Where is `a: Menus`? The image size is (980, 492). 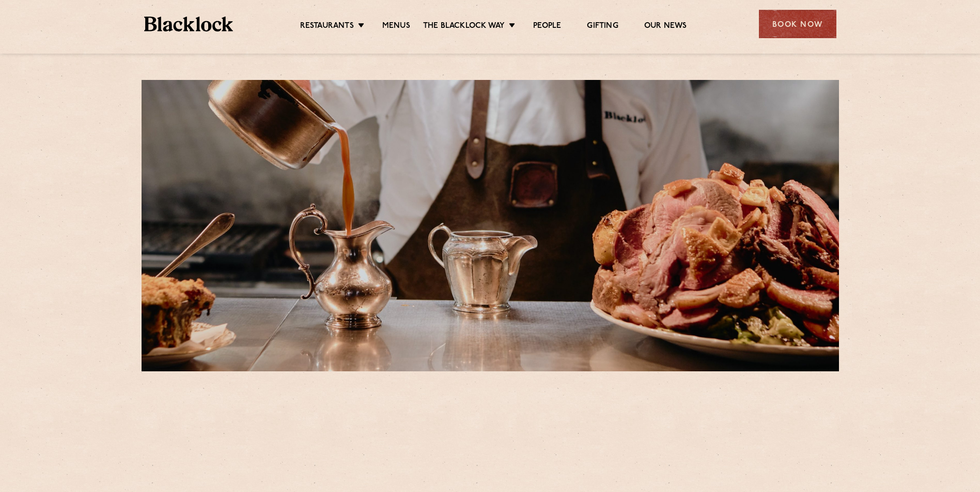 a: Menus is located at coordinates (396, 27).